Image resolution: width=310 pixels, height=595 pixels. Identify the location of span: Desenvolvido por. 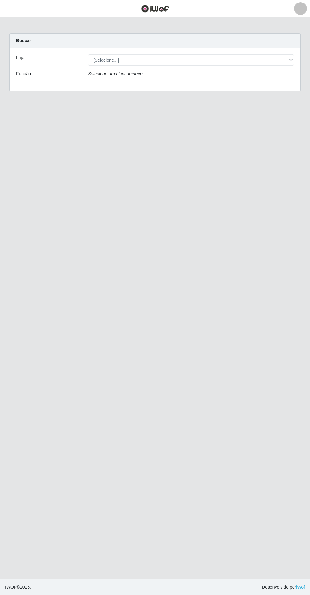
(283, 587).